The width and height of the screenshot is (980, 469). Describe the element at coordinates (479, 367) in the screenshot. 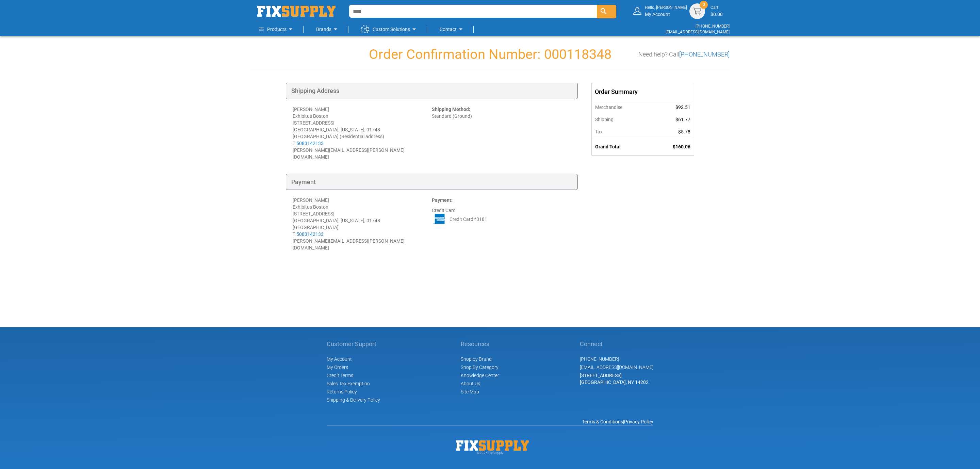

I see `a: Shop By Category` at that location.